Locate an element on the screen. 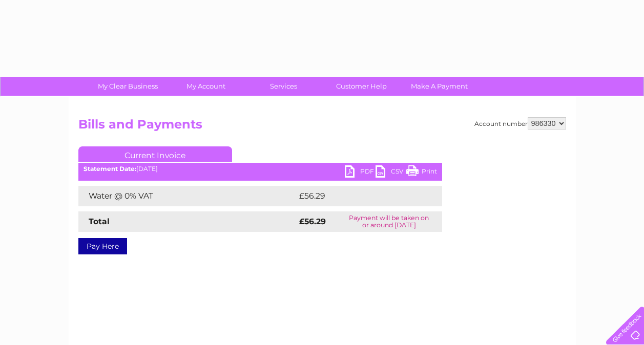  a: Pay Here is located at coordinates (103, 246).